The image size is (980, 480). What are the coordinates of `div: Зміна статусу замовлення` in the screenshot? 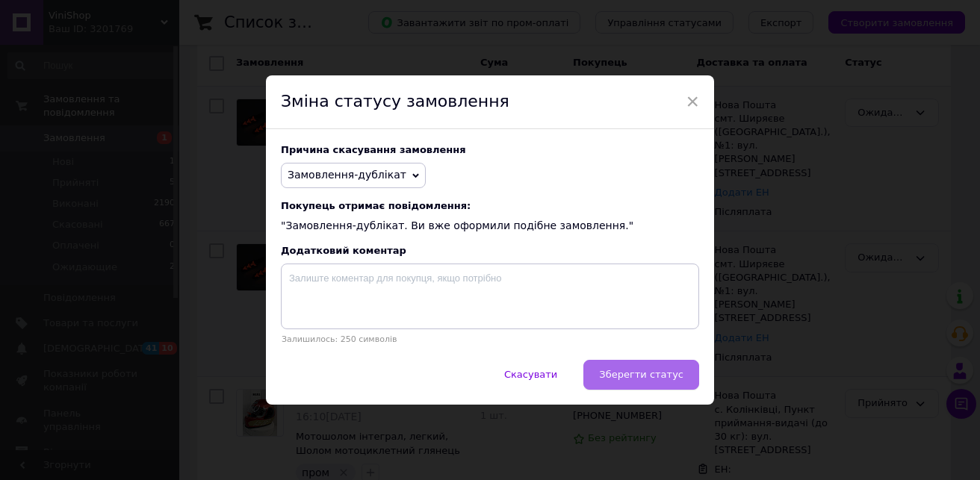 It's located at (490, 102).